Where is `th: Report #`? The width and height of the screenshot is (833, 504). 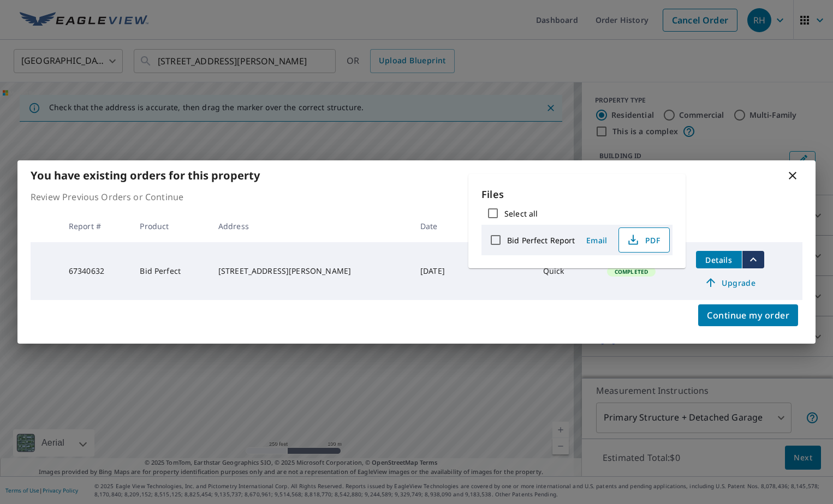 th: Report # is located at coordinates (95, 226).